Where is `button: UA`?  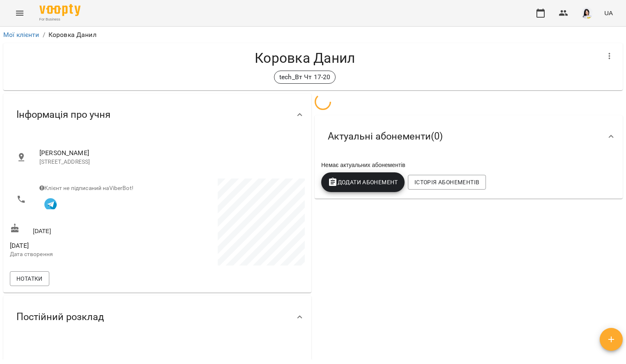
button: UA is located at coordinates (609, 13).